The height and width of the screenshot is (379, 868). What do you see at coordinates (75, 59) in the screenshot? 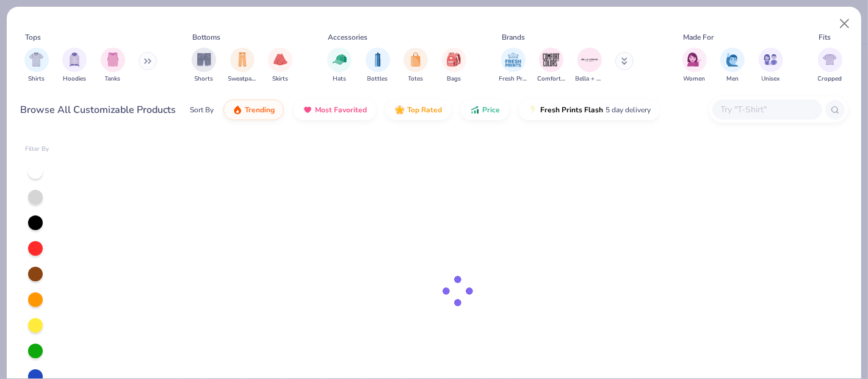
I see `img: Hoodies Image` at bounding box center [75, 59].